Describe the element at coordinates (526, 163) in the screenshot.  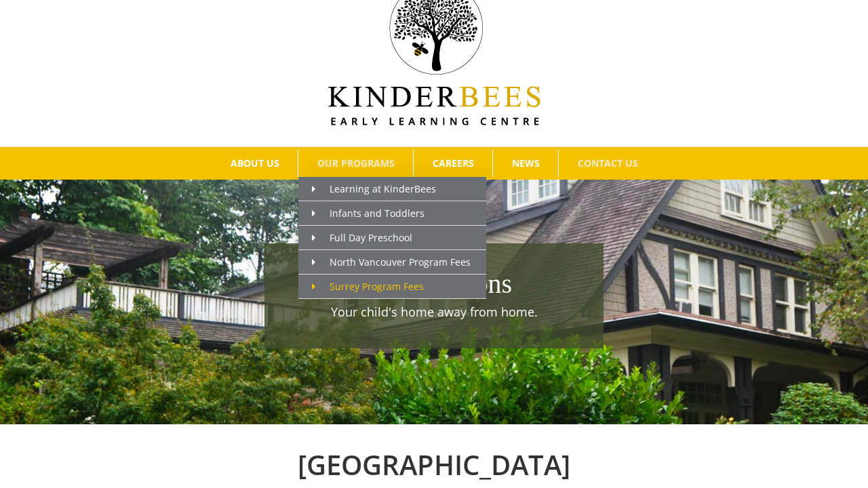
I see `a: NEWS` at that location.